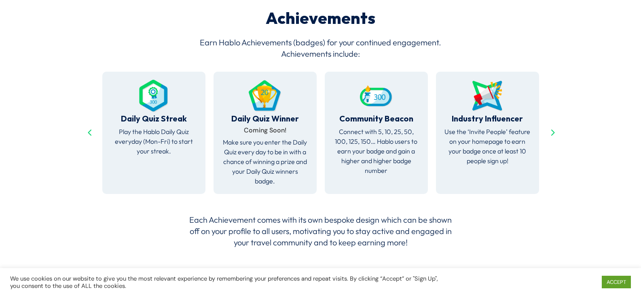 Image resolution: width=641 pixels, height=296 pixels. I want to click on p: Make sure you enter the Daily Quiz every day to be in with a chance of winning a prize and your D..., so click(265, 161).